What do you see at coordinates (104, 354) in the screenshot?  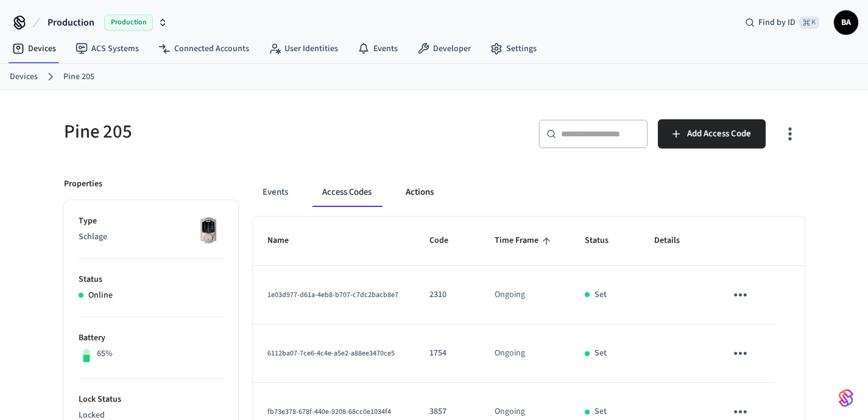 I see `p: 65%` at bounding box center [104, 354].